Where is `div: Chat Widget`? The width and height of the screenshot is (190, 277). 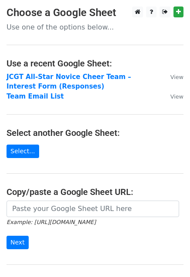 div: Chat Widget is located at coordinates (168, 257).